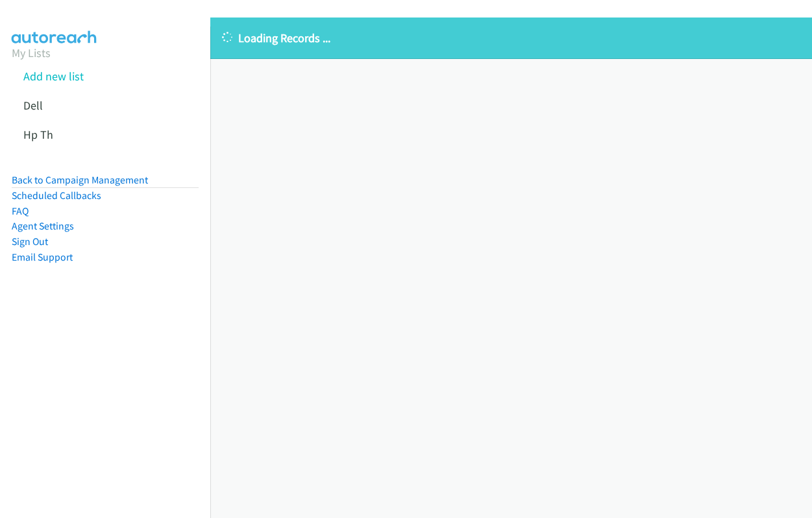  Describe the element at coordinates (80, 179) in the screenshot. I see `a: Back to Campaign Management` at that location.